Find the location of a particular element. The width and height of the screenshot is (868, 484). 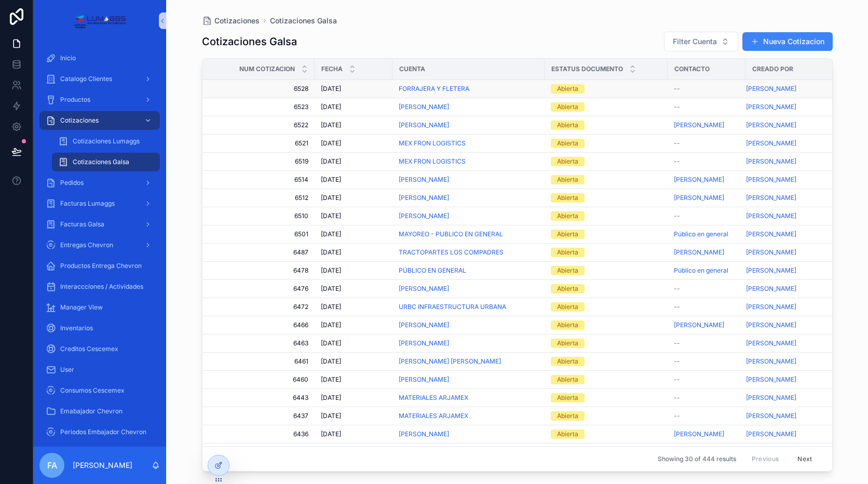

a: Entregas Chevron is located at coordinates (99, 245).